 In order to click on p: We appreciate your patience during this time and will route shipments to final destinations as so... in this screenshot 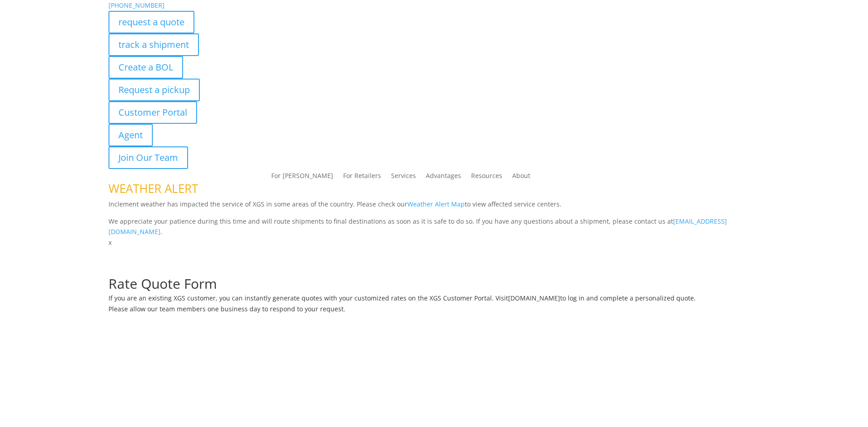, I will do `click(434, 227)`.